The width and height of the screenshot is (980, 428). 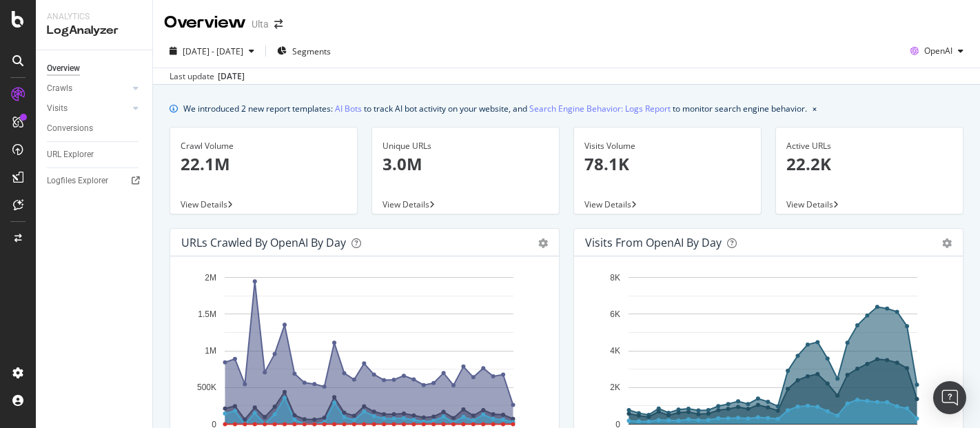 I want to click on div: Ulta, so click(x=260, y=24).